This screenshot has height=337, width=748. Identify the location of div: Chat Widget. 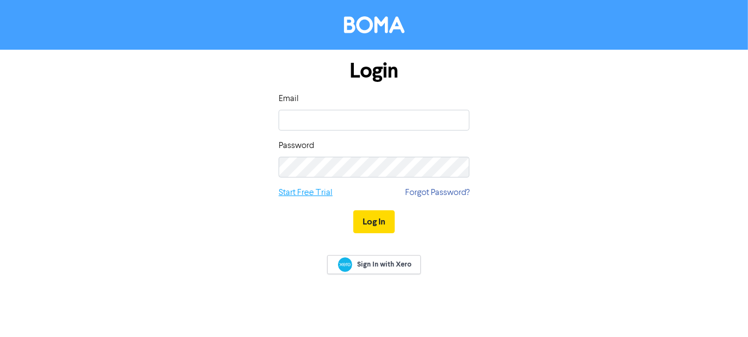
(721, 310).